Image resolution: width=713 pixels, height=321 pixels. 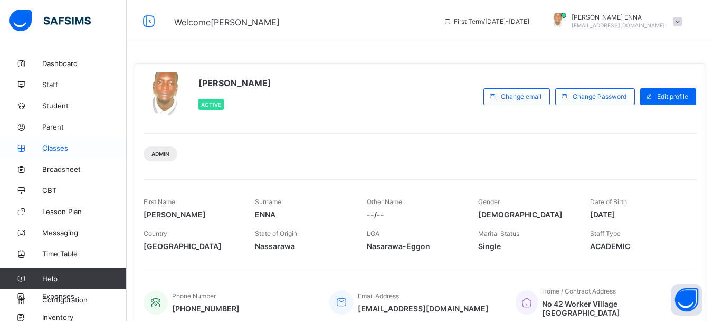 What do you see at coordinates (84, 63) in the screenshot?
I see `span: Dashboard` at bounding box center [84, 63].